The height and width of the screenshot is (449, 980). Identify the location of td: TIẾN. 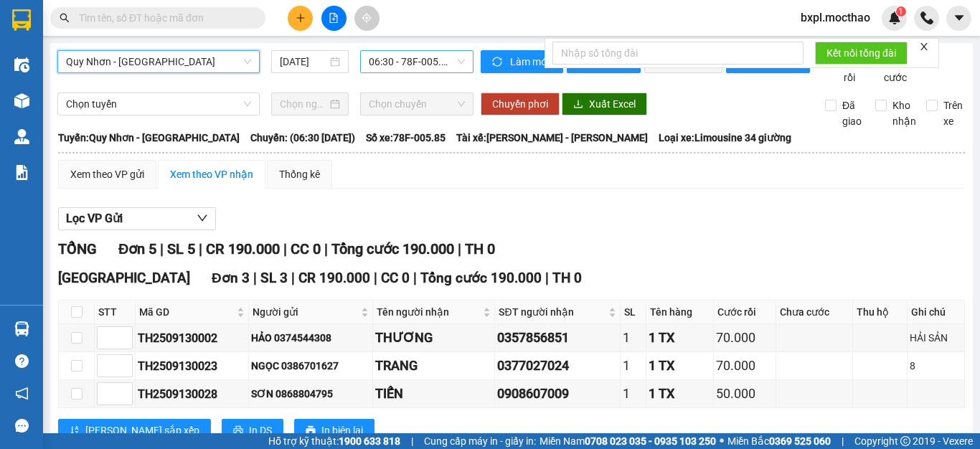
(434, 393).